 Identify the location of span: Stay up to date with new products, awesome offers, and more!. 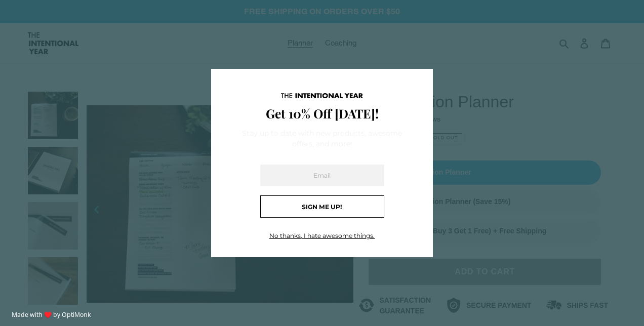
(322, 138).